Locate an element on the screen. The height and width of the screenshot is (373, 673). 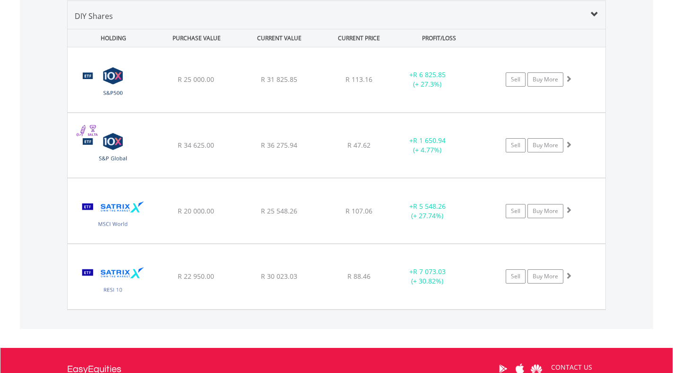
span: R 25 548.26 is located at coordinates (279, 210).